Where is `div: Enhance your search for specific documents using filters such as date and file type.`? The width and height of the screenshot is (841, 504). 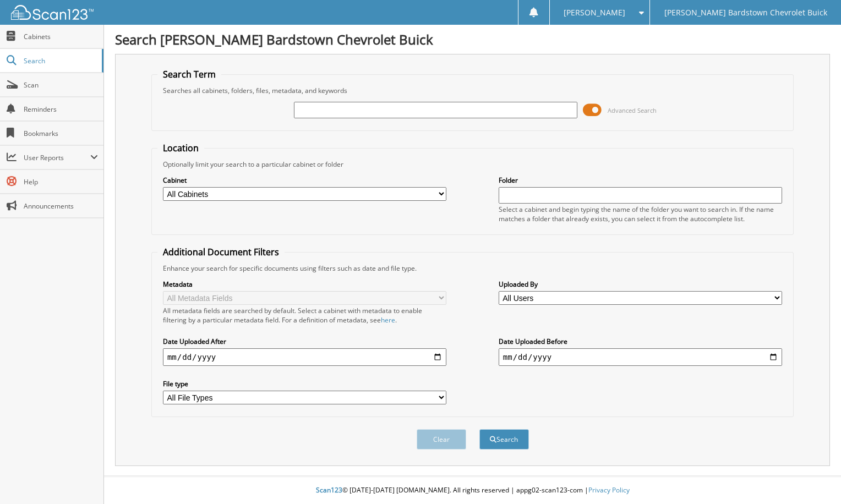 div: Enhance your search for specific documents using filters such as date and file type. is located at coordinates (472, 268).